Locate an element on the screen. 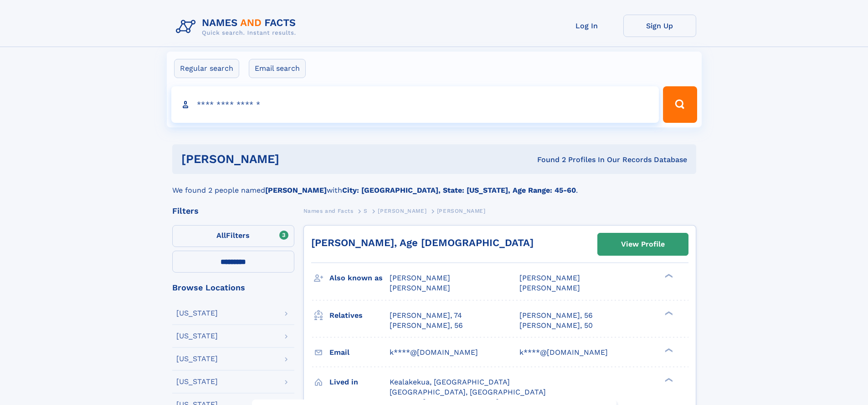 Image resolution: width=868 pixels, height=405 pixels. a: Names and Facts is located at coordinates (328, 210).